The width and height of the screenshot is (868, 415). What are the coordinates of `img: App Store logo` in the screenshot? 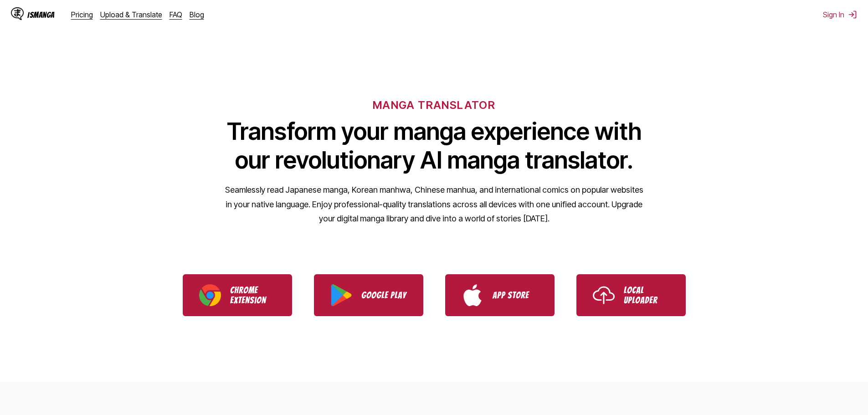 It's located at (473, 295).